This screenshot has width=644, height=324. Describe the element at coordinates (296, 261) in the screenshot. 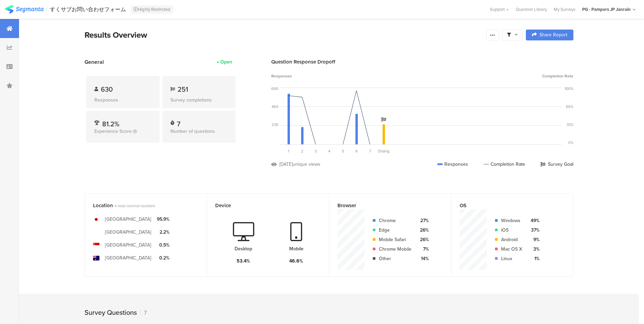

I see `div: 46.6%` at that location.